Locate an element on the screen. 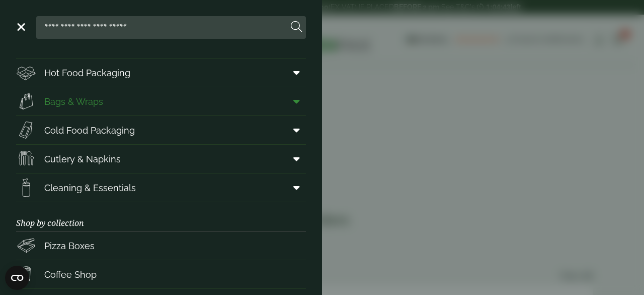  img: Paper_carriers.svg is located at coordinates (26, 101).